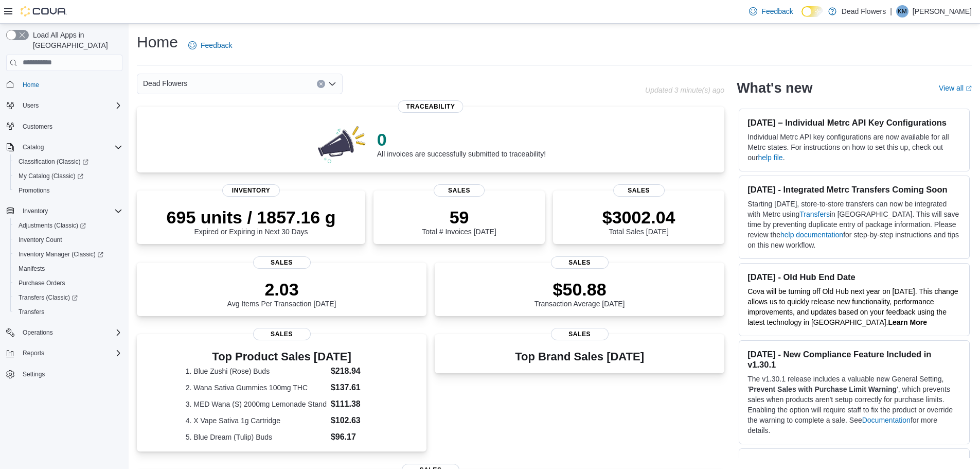  Describe the element at coordinates (64, 241) in the screenshot. I see `nav: Complex example` at that location.